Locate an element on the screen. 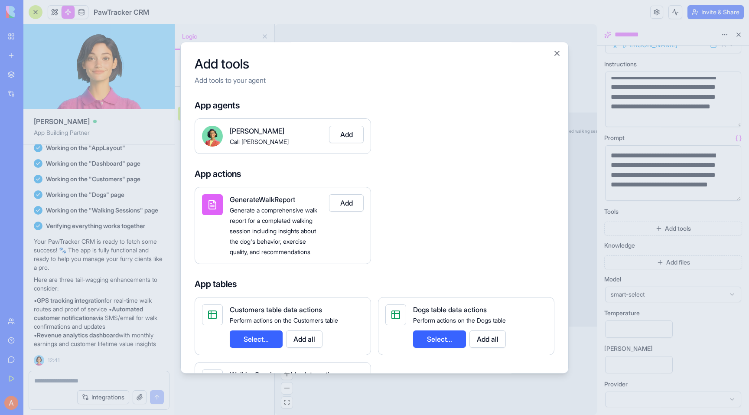 The height and width of the screenshot is (415, 749). span: WalkingSessions table data actions is located at coordinates (285, 374).